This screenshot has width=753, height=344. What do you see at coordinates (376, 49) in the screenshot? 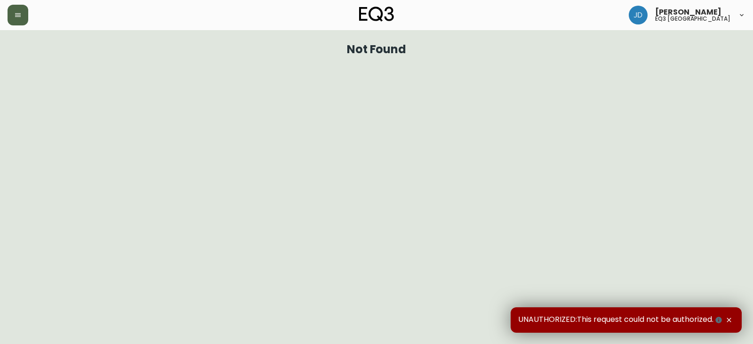
I see `h1: Not Found` at bounding box center [376, 49].